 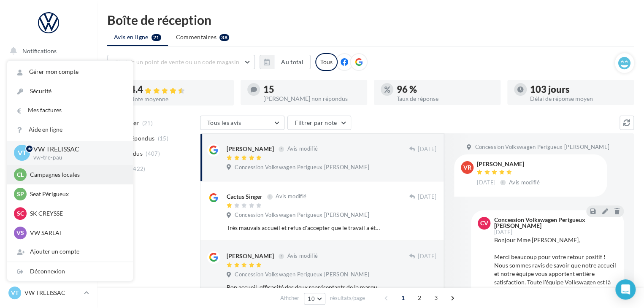 What do you see at coordinates (326, 62) in the screenshot?
I see `div: Tous` at bounding box center [326, 62].